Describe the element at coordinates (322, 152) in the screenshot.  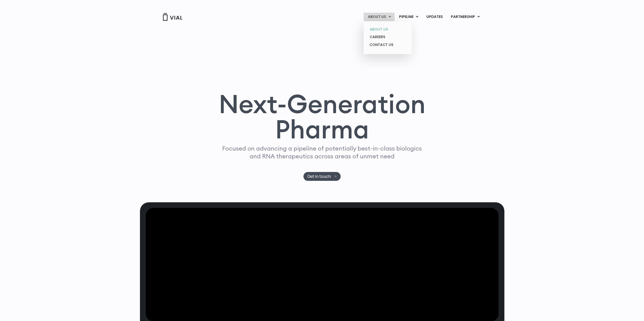
I see `p: Focused on advancing a pipeline of potentially best-in-class biologics and RNA therapeutics acros...` at that location.